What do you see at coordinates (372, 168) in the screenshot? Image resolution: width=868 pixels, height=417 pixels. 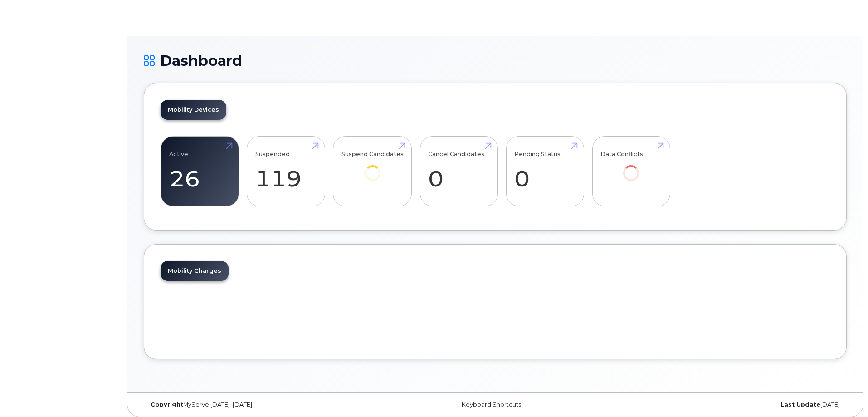 I see `a: Suspend Candidates` at bounding box center [372, 168].